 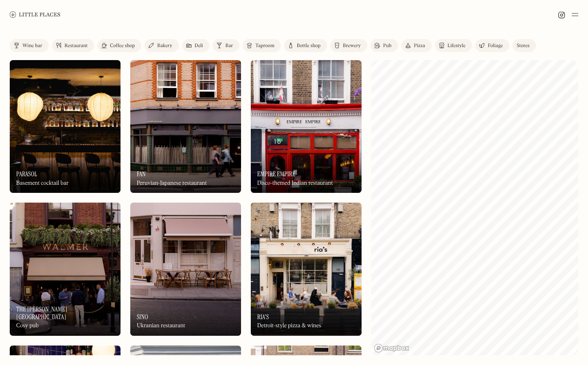 What do you see at coordinates (419, 46) in the screenshot?
I see `div: Pizza` at bounding box center [419, 46].